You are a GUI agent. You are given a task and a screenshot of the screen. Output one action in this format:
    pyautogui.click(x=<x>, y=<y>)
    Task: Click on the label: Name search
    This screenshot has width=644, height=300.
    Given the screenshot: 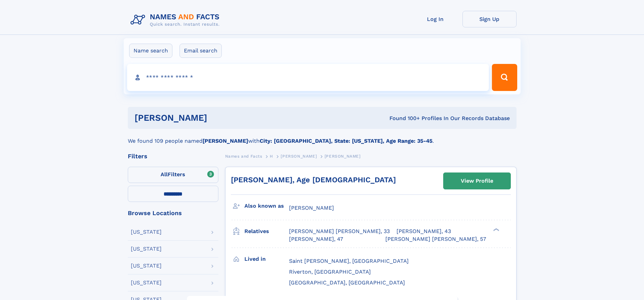 What is the action you would take?
    pyautogui.click(x=151, y=51)
    